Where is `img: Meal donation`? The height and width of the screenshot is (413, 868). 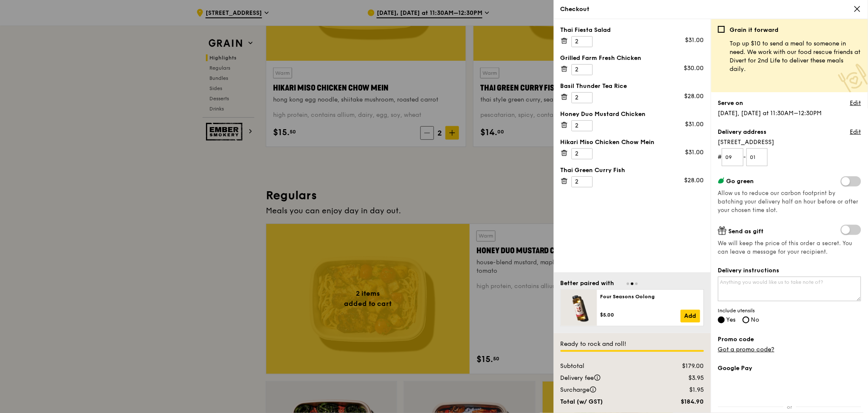
img: Meal donation is located at coordinates (853, 79).